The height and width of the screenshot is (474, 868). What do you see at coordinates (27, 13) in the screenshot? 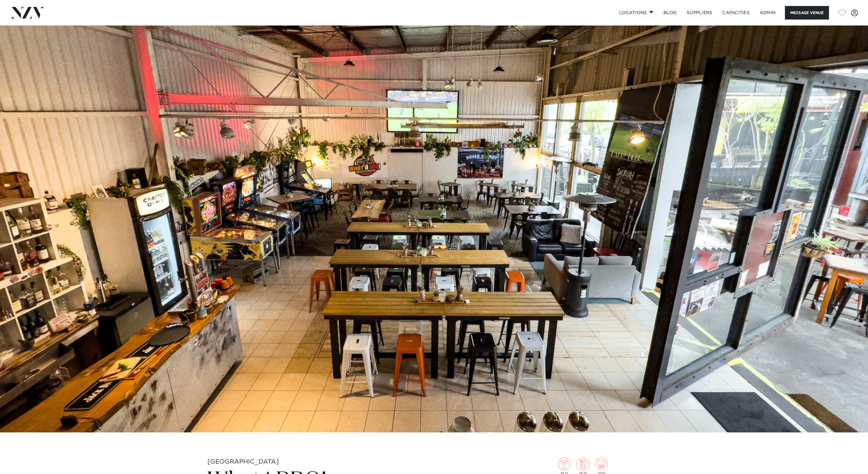
I see `img: nzv-logo.png` at bounding box center [27, 13].